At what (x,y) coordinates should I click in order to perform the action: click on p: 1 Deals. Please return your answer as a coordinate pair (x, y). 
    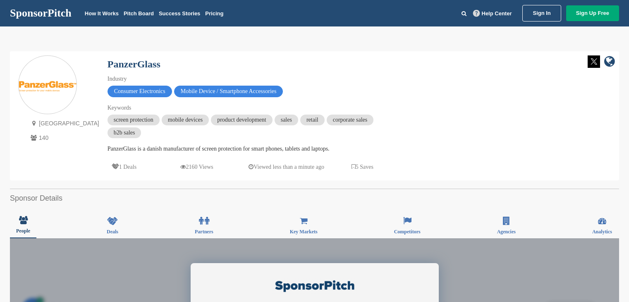
    Looking at the image, I should click on (124, 167).